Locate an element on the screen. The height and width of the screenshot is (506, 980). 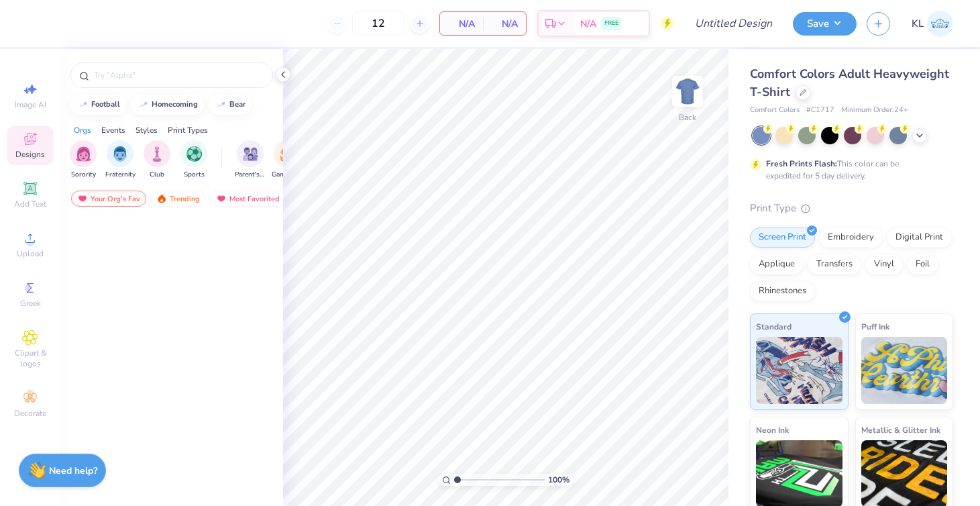
input: Try "Alpha" is located at coordinates (179, 75).